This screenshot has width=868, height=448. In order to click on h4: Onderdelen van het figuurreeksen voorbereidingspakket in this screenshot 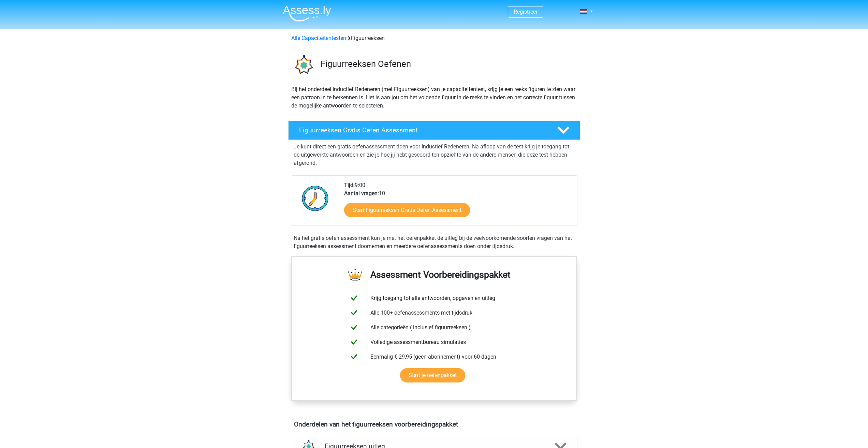, I will do `click(434, 424)`.